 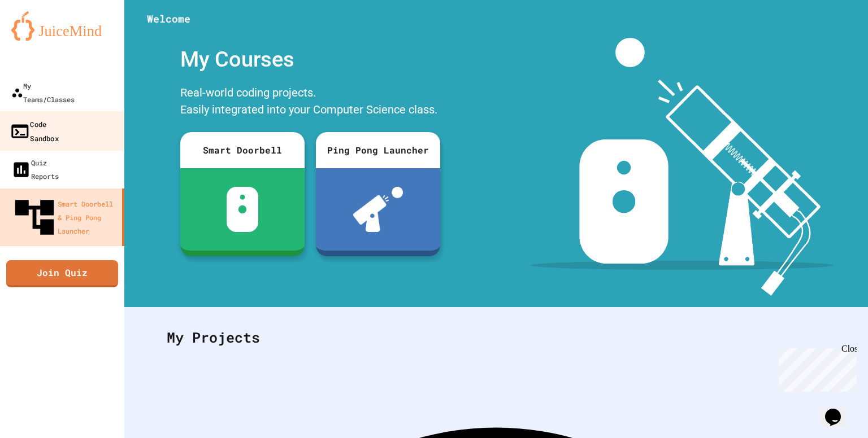 I want to click on div: Quiz Reports, so click(x=35, y=169).